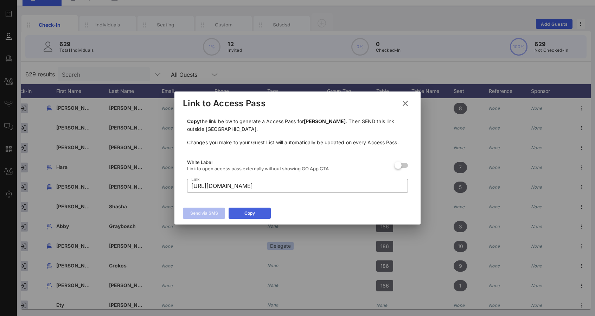 This screenshot has width=595, height=316. Describe the element at coordinates (224, 103) in the screenshot. I see `div: Link to Access Pass` at that location.